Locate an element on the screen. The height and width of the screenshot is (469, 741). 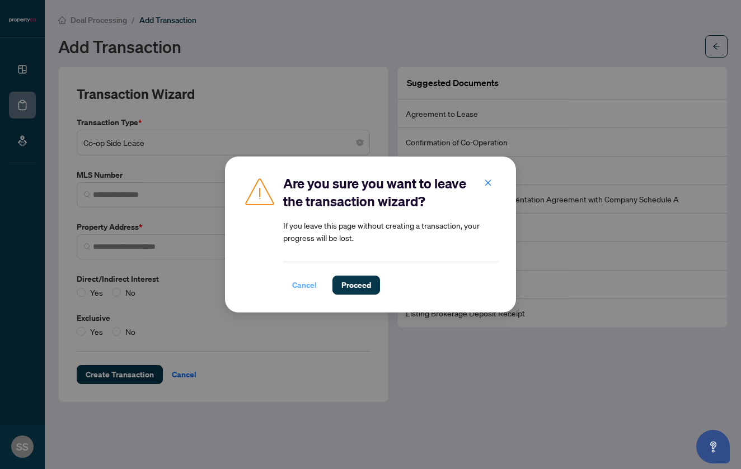
button: Proceed is located at coordinates (356, 285).